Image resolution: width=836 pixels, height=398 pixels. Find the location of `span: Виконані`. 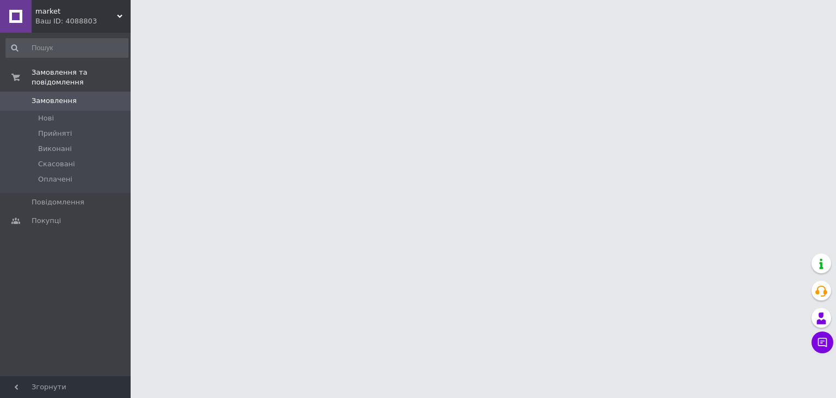

span: Виконані is located at coordinates (55, 149).